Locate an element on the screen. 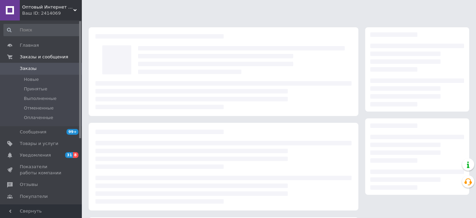 This screenshot has height=218, width=476. span: Выполненные is located at coordinates (40, 99).